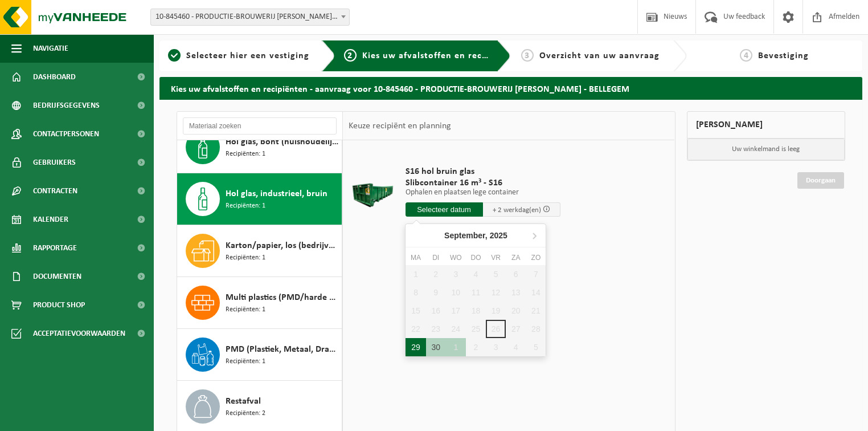 This screenshot has height=431, width=868. What do you see at coordinates (440, 56) in the screenshot?
I see `span: Kies uw afvalstoffen en recipiënten` at bounding box center [440, 56].